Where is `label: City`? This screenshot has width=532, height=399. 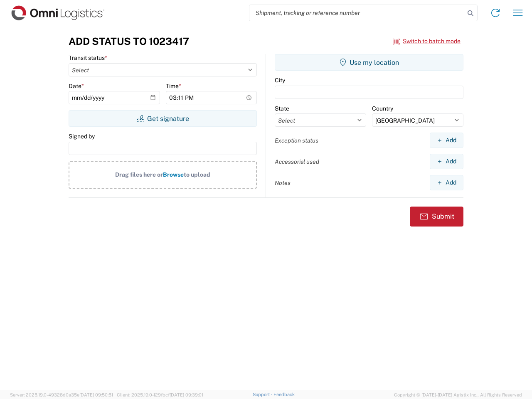 label: City is located at coordinates (280, 80).